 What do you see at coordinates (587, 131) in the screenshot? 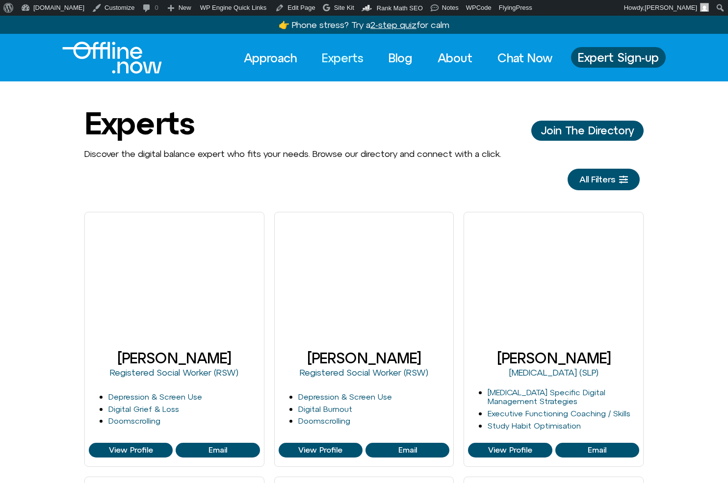
I see `span: Join The Directory` at bounding box center [587, 131].